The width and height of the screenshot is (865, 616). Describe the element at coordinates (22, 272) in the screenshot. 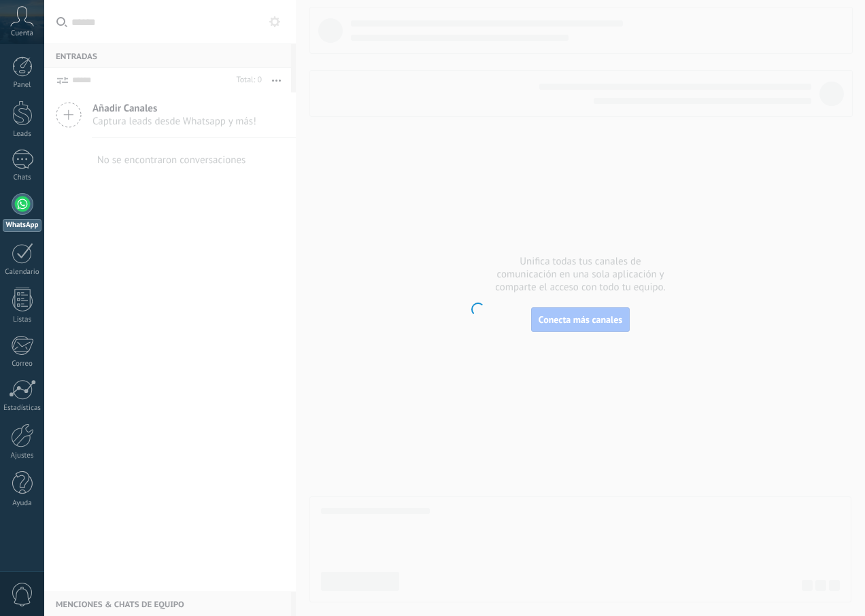

I see `div: Calendario` at that location.